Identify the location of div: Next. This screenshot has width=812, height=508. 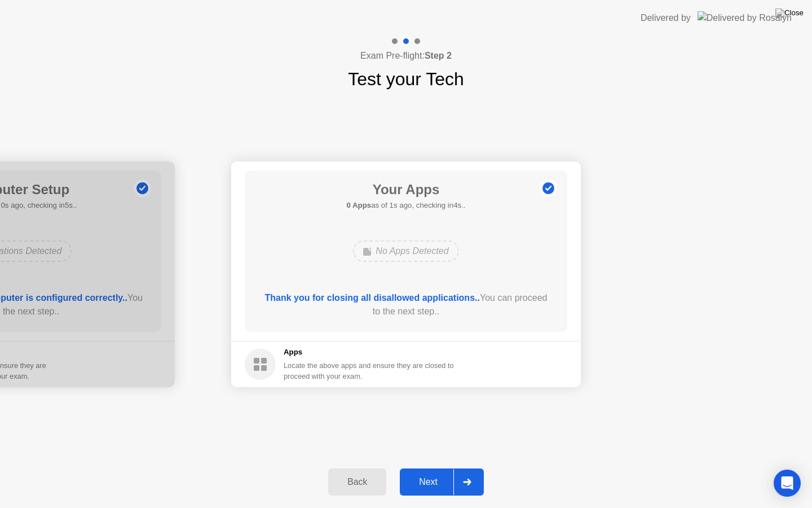
(429, 483).